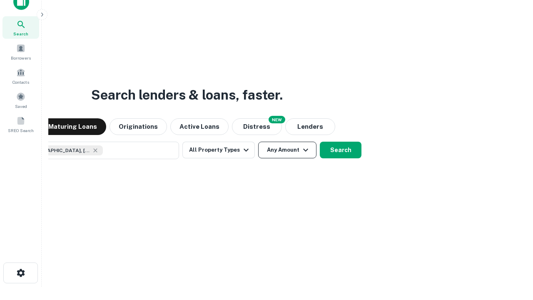 This screenshot has width=533, height=300. What do you see at coordinates (21, 76) in the screenshot?
I see `a: Contacts` at bounding box center [21, 76].